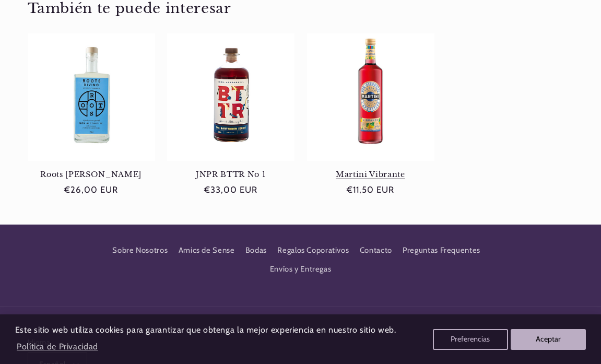 This screenshot has height=364, width=601. What do you see at coordinates (371, 175) in the screenshot?
I see `a: Martini Vibrante` at bounding box center [371, 175].